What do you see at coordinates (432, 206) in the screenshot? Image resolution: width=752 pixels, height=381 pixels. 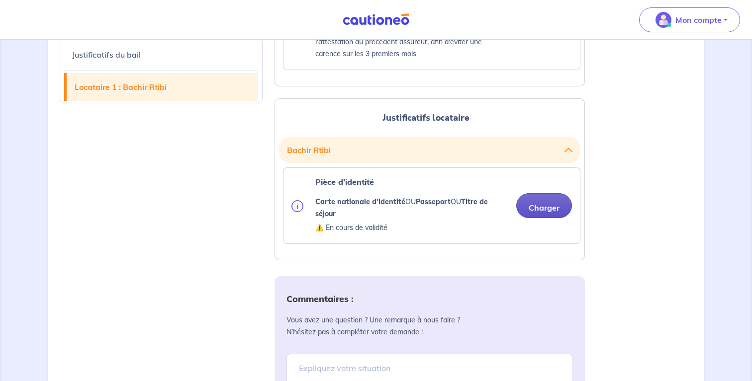 I see `div: categoryName: national-id, userCategory: undefined` at bounding box center [432, 206].